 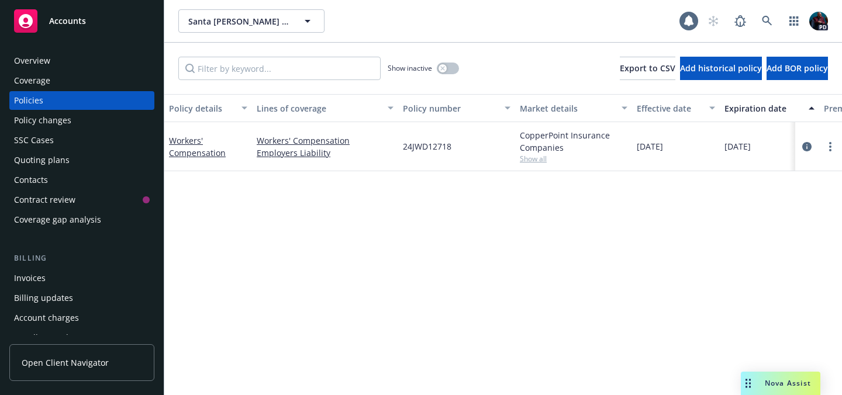 I want to click on a: Overview, so click(x=82, y=61).